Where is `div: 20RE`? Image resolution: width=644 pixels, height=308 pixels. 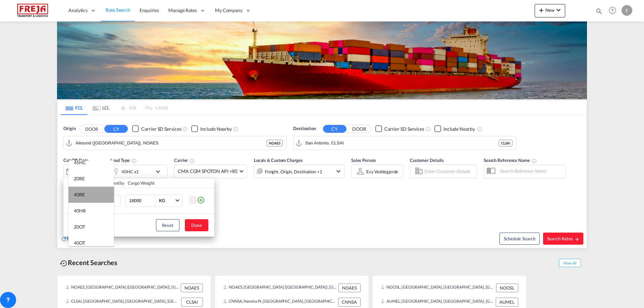 div: 20RE is located at coordinates (79, 179).